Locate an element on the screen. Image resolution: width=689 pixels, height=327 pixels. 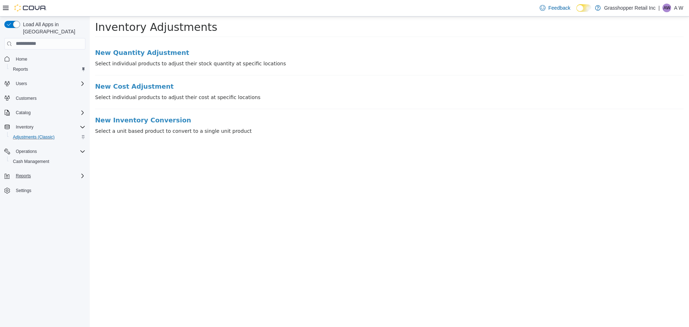
p: Select a unit based product to convert to a single unit product is located at coordinates (299, 114).